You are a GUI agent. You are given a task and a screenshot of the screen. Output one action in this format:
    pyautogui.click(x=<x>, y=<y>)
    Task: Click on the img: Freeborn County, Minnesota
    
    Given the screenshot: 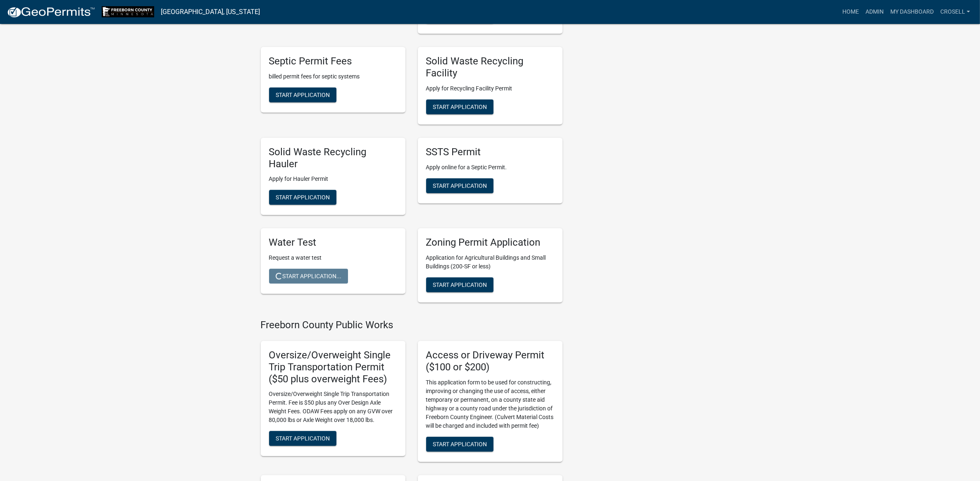 What is the action you would take?
    pyautogui.click(x=128, y=12)
    